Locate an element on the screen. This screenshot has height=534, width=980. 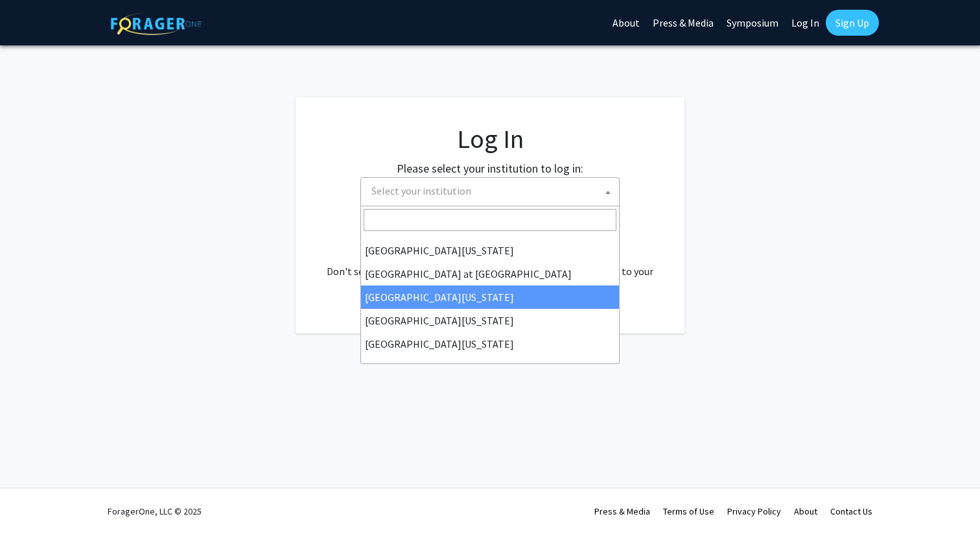
h1: Log In is located at coordinates (490, 139).